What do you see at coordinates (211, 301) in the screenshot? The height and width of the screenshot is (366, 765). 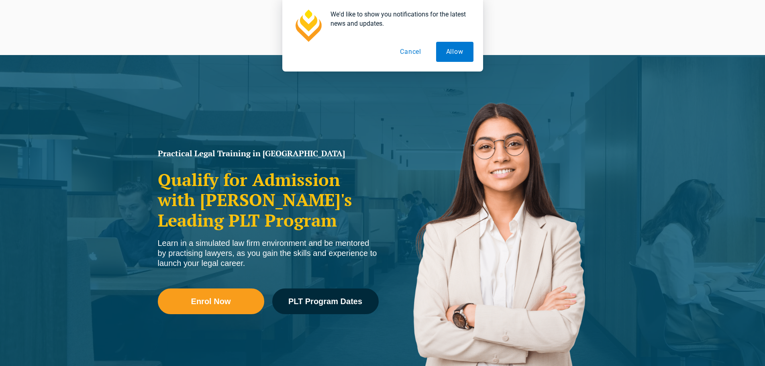 I see `a: Enrol Now` at bounding box center [211, 301].